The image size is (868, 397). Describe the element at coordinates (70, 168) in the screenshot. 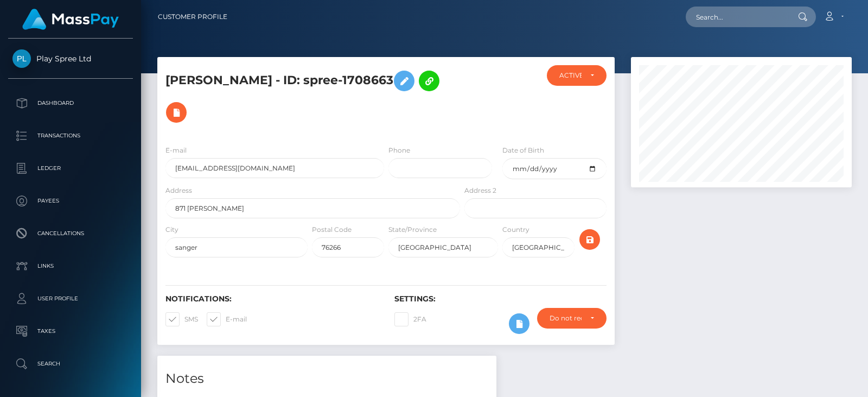

I see `a: Ledger` at that location.